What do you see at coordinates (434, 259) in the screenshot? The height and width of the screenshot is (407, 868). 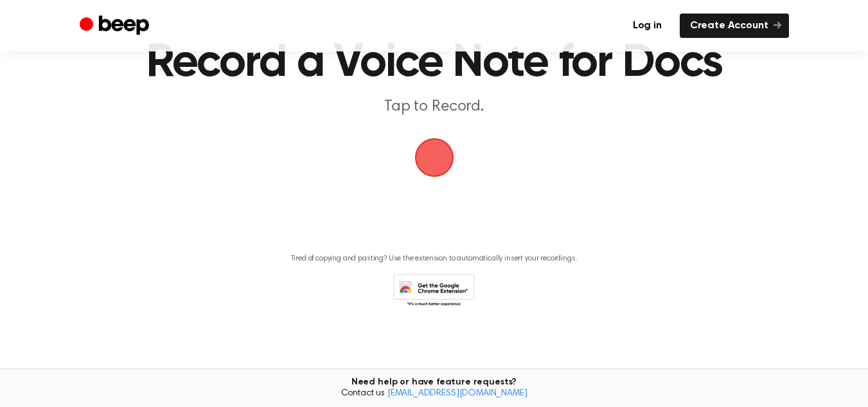 I see `p: Tired of copying and pasting? Use the extension to automatically insert your recordings.` at bounding box center [434, 259].